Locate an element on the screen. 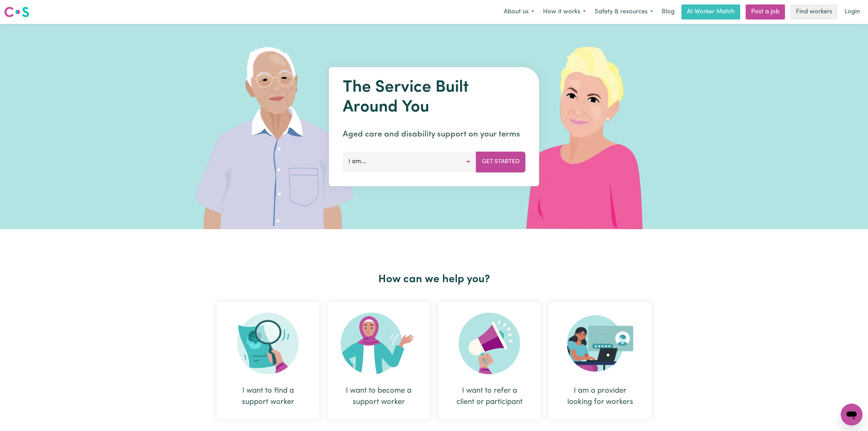  button: How it works is located at coordinates (564, 12).